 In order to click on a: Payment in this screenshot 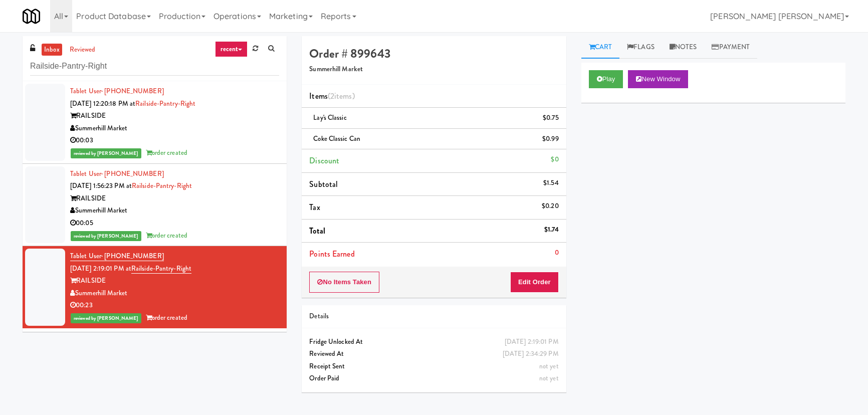, I will do `click(731, 47)`.